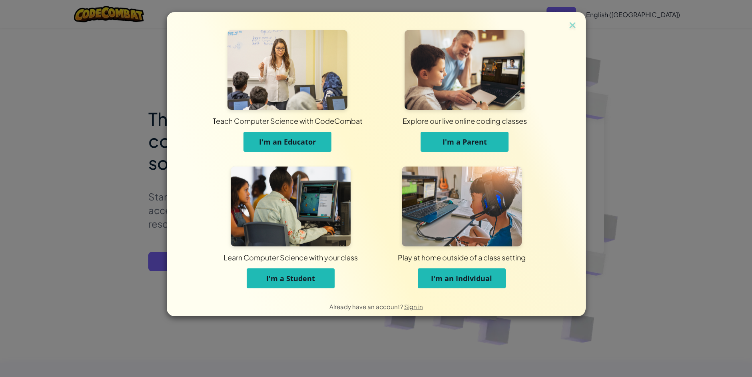 This screenshot has width=752, height=377. Describe the element at coordinates (291, 279) in the screenshot. I see `button: I'm a Student` at that location.